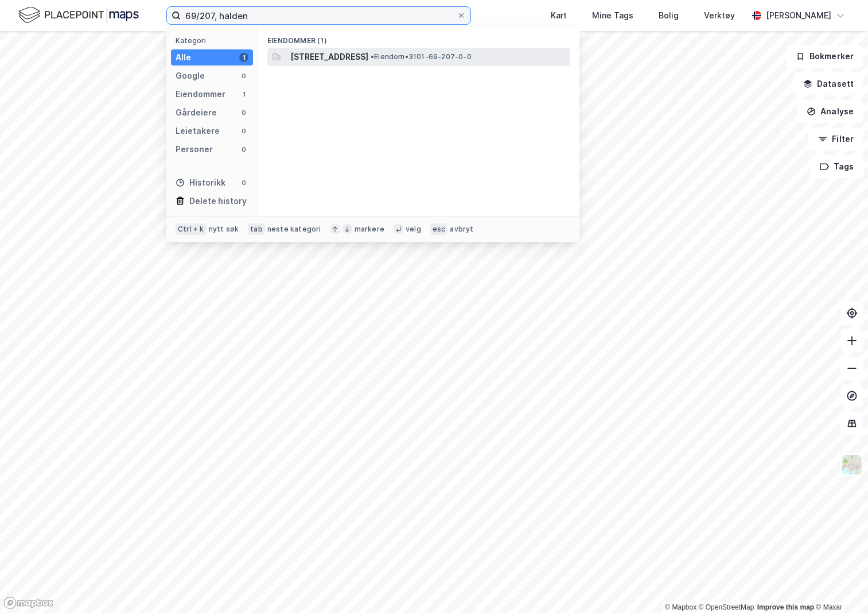 The height and width of the screenshot is (613, 868). Describe the element at coordinates (439, 229) in the screenshot. I see `div: esc` at that location.